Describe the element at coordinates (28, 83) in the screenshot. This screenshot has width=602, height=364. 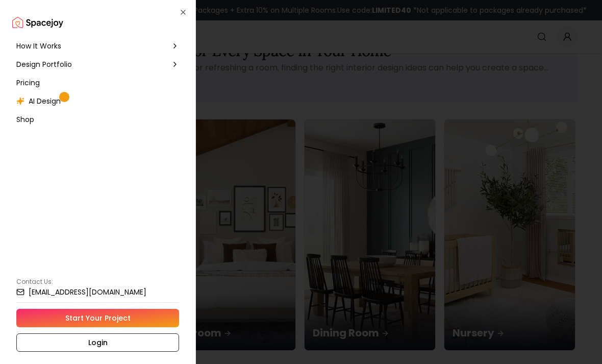
I see `span: Pricing` at that location.